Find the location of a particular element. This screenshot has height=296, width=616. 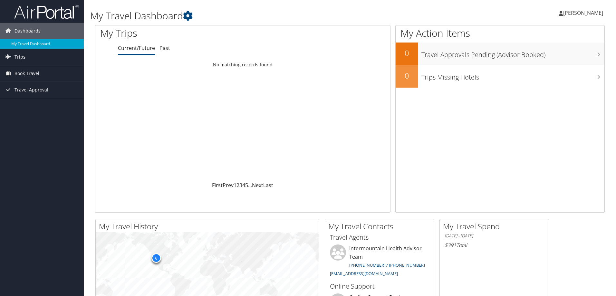

a: Prev is located at coordinates (228, 185).